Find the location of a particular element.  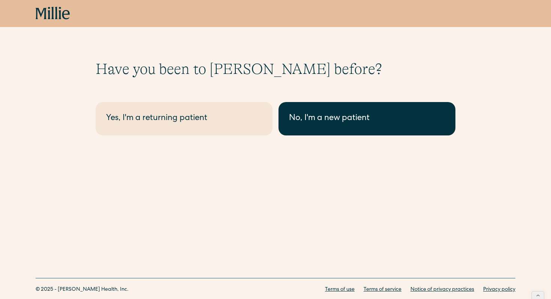

a: Yes, I'm a returning patient is located at coordinates (184, 118).